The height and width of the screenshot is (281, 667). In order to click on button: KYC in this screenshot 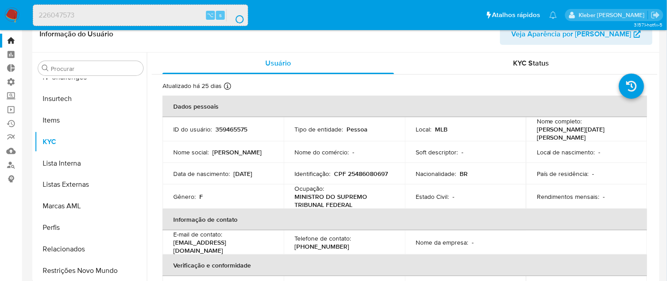, I will do `click(91, 142)`.